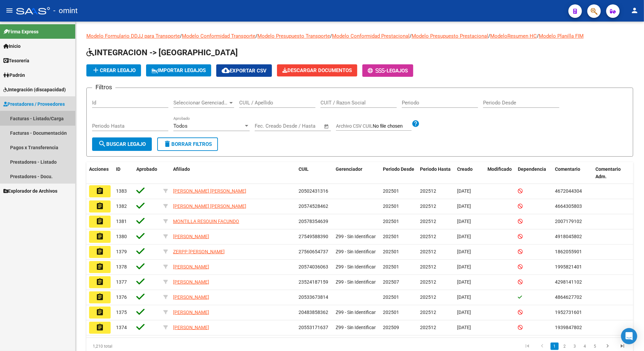  Describe the element at coordinates (14, 75) in the screenshot. I see `span: Padrón` at that location.